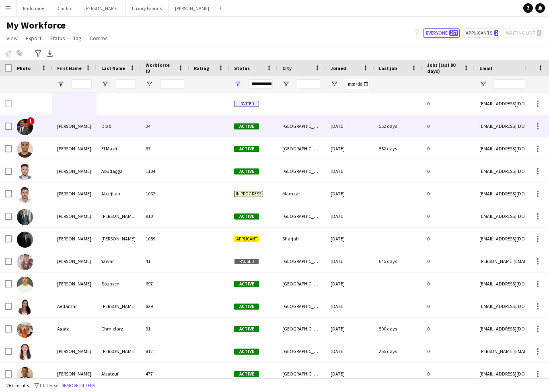  Describe the element at coordinates (302, 238) in the screenshot. I see `div: Sharjah` at that location.